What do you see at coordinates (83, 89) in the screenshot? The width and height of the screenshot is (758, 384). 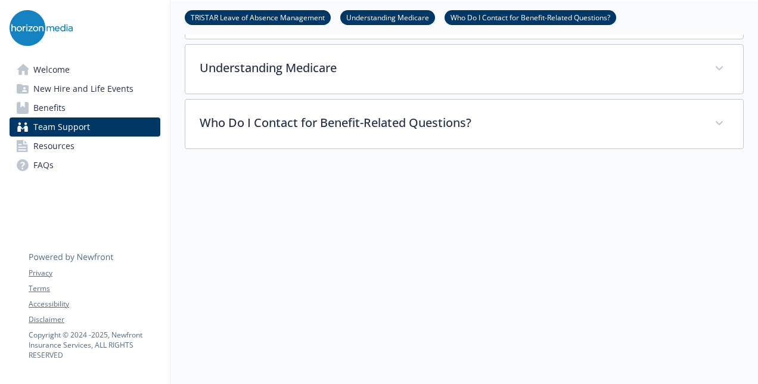 I see `span: New Hire and Life Events` at bounding box center [83, 89].